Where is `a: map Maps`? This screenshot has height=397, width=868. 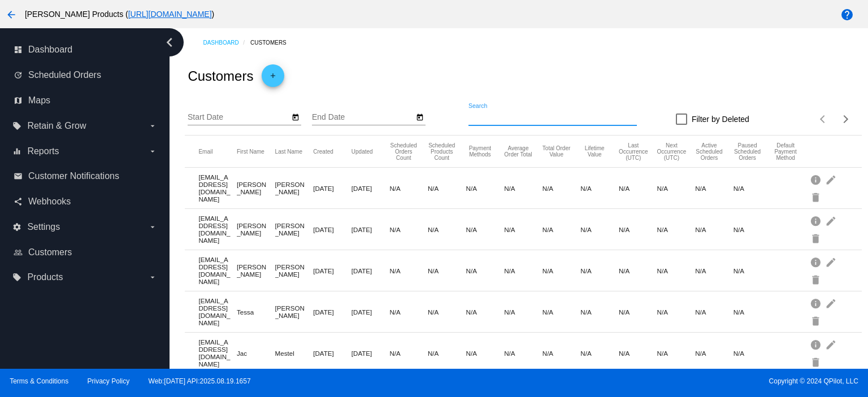 a: map Maps is located at coordinates (86, 100).